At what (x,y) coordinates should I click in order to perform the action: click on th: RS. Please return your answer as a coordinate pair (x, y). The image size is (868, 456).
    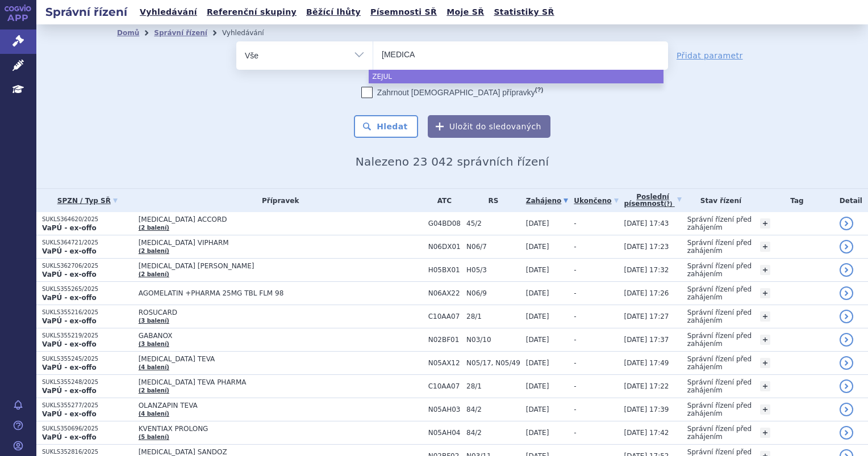
    Looking at the image, I should click on (490, 200).